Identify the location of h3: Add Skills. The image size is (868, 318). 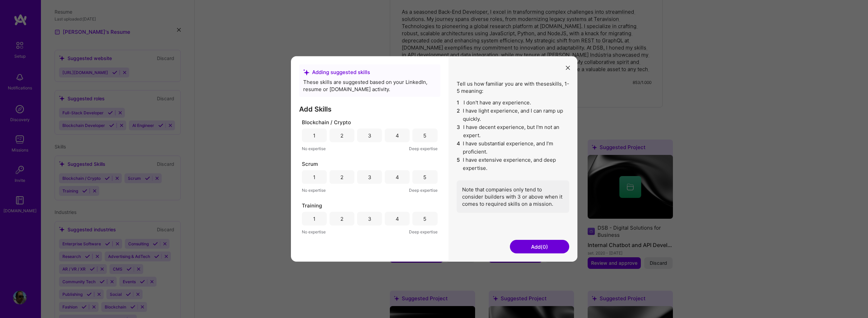
(369, 109).